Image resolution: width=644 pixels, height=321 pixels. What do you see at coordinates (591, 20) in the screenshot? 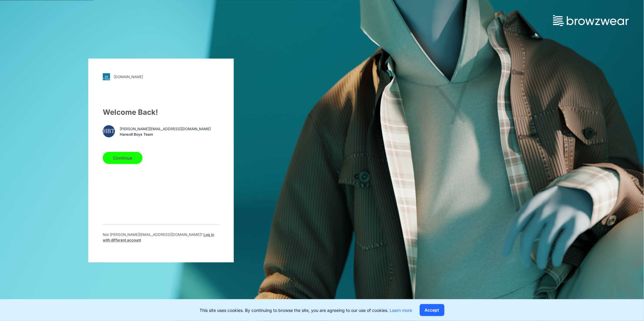
I see `img: browzwear-logo.73288ffb.svg` at bounding box center [591, 20].